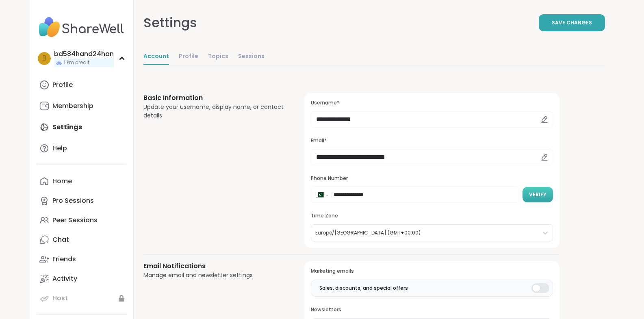 This screenshot has width=644, height=319. What do you see at coordinates (214, 112) in the screenshot?
I see `div: Update your username, display name, or contact details` at bounding box center [214, 112].